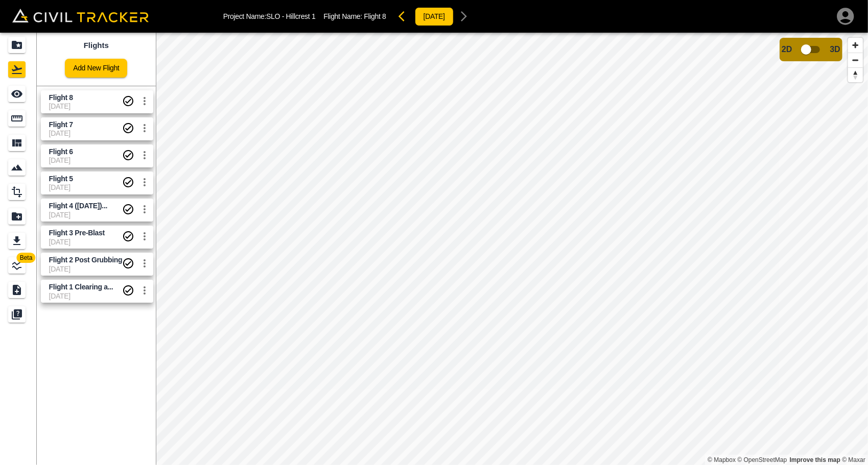 This screenshot has height=465, width=868. Describe the element at coordinates (355, 16) in the screenshot. I see `p: Flight Name:` at that location.